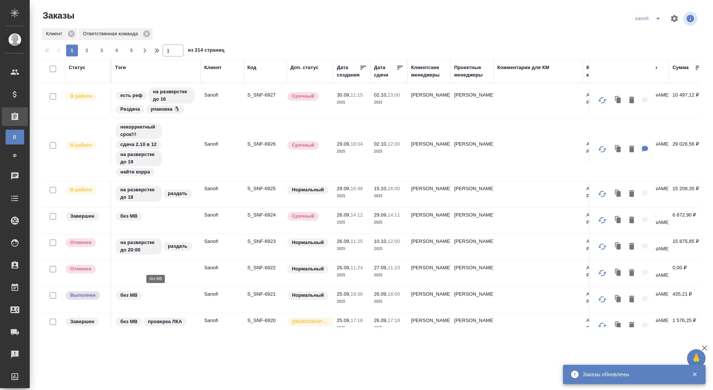  I want to click on p: на разверстке до 16, so click(172, 95).